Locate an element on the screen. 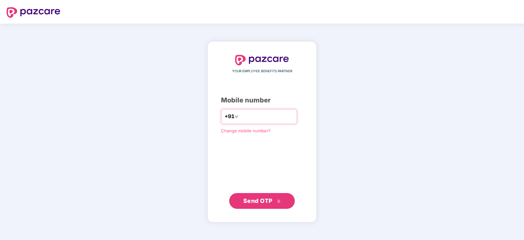  a: Change mobile number? is located at coordinates (246, 131).